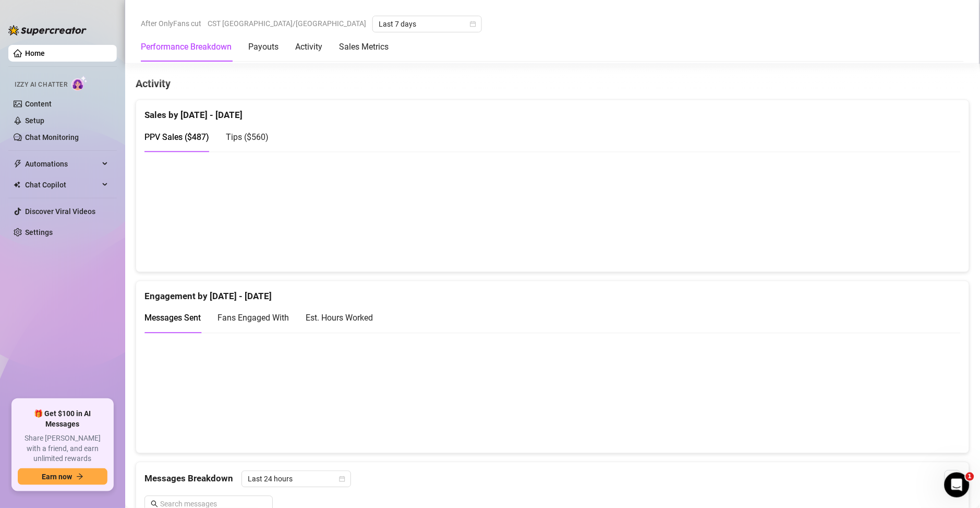  I want to click on span: search, so click(155, 504).